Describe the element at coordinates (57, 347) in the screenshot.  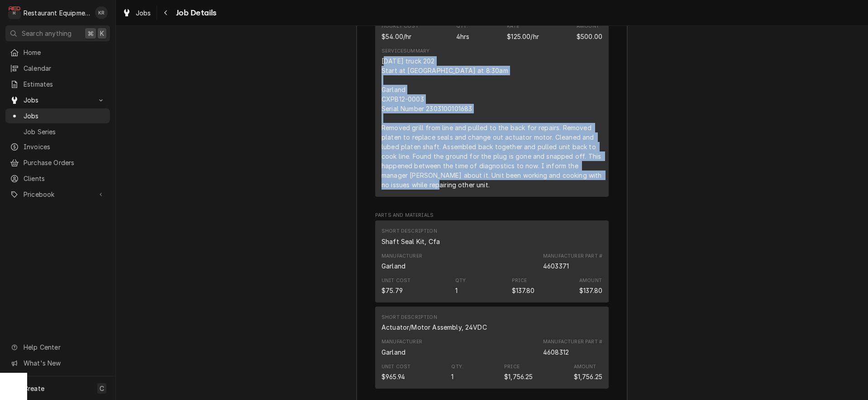
I see `a: Go to Help Center` at that location.